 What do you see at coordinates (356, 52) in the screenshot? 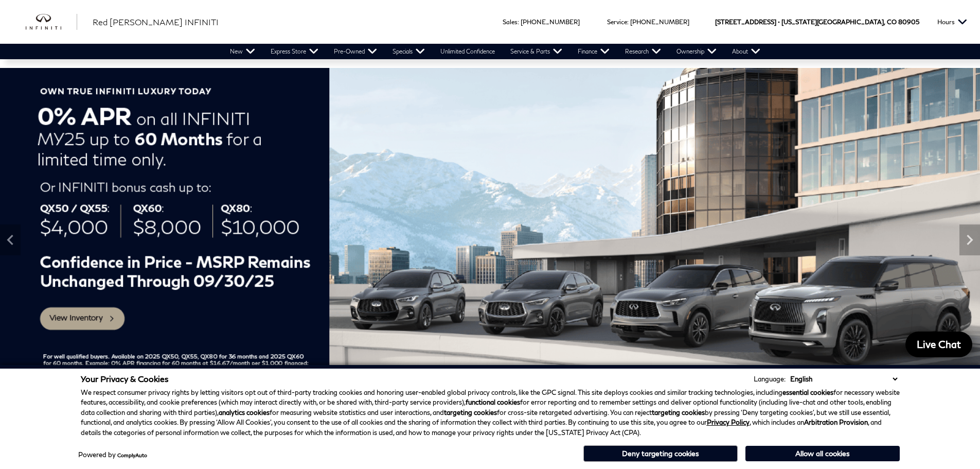
I see `a: Pre-Owned` at bounding box center [356, 52].